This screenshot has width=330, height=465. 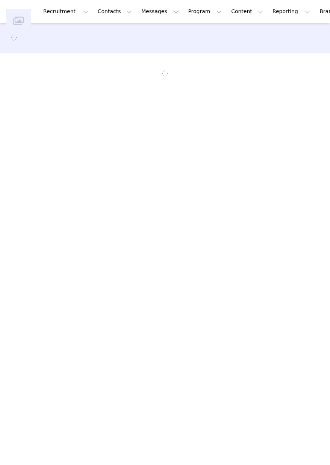 I want to click on button: Contacts, so click(x=115, y=11).